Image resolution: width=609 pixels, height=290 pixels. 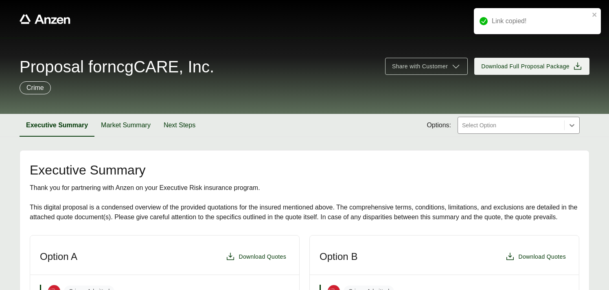 What do you see at coordinates (525, 66) in the screenshot?
I see `span: Download Full Proposal Package` at bounding box center [525, 66].